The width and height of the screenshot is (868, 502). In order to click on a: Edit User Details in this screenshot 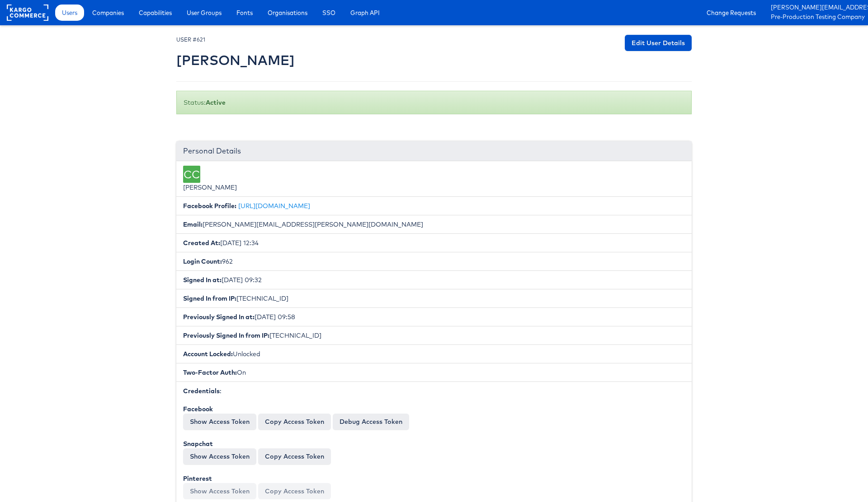, I will do `click(658, 43)`.